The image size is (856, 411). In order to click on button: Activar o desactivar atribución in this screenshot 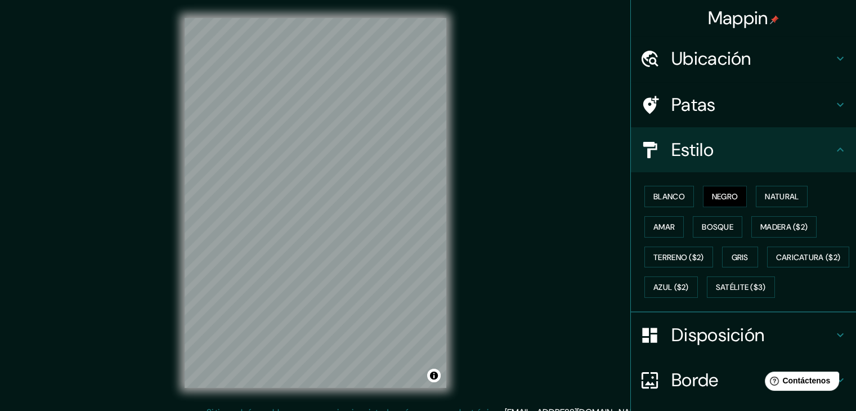, I will do `click(434, 375)`.